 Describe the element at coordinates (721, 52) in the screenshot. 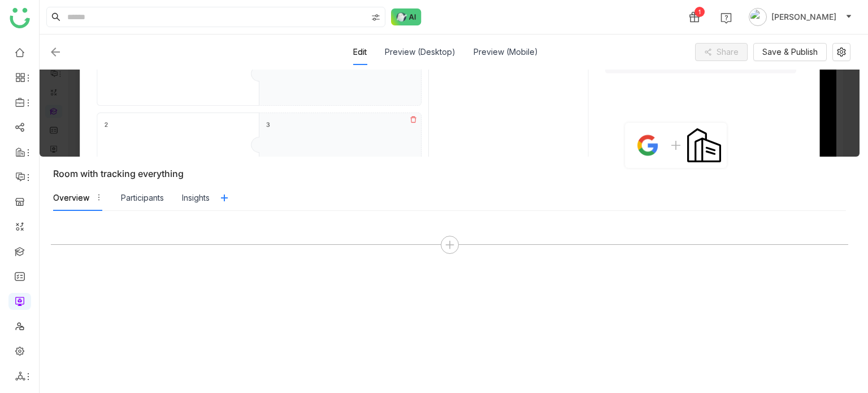

I see `button: Share` at that location.